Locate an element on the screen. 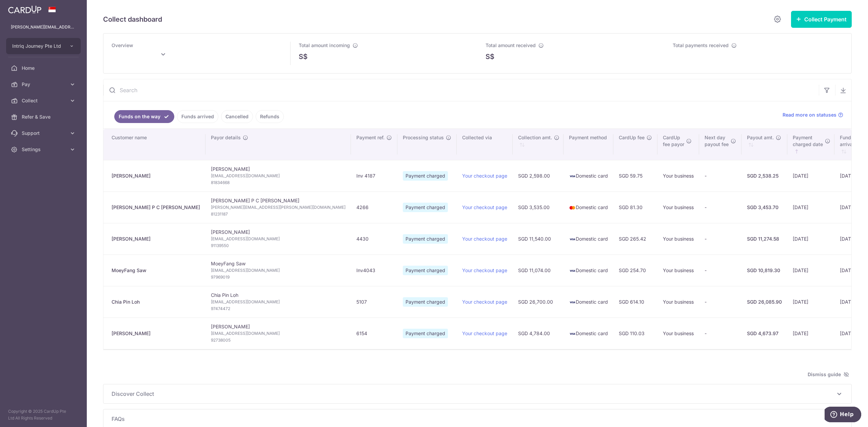 The image size is (868, 427). p: Discover Collect is located at coordinates (477, 394).